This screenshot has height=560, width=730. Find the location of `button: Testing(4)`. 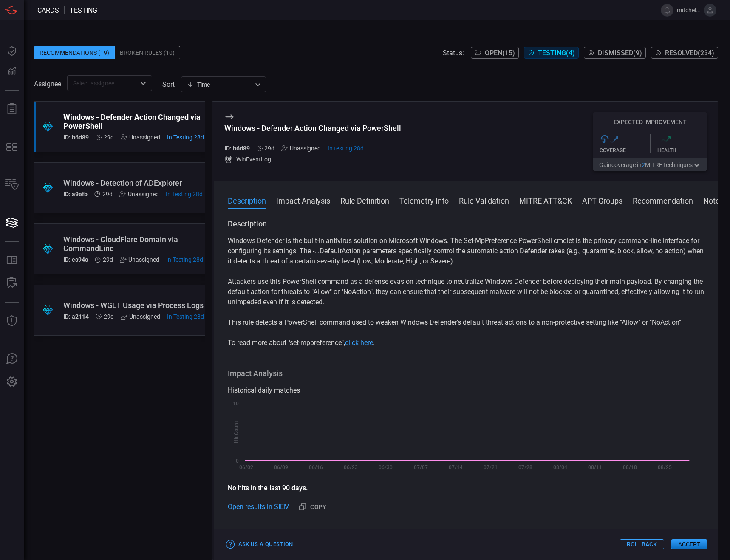

button: Testing(4) is located at coordinates (551, 53).